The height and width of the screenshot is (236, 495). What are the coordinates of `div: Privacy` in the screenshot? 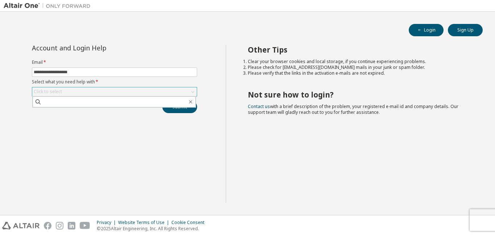 It's located at (107, 222).